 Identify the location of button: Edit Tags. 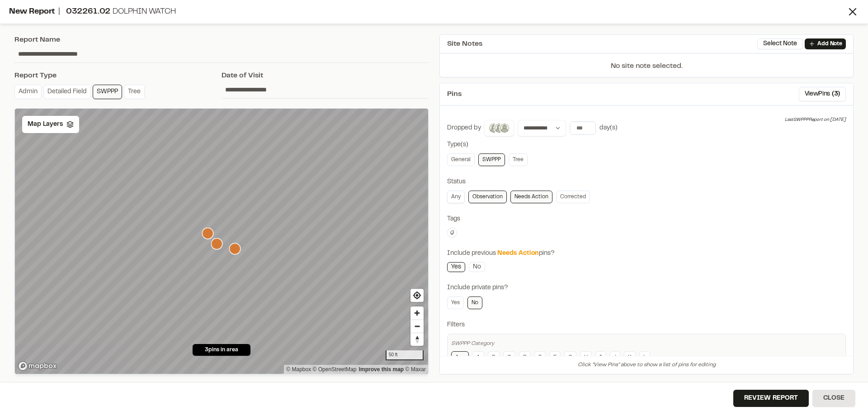
(452, 233).